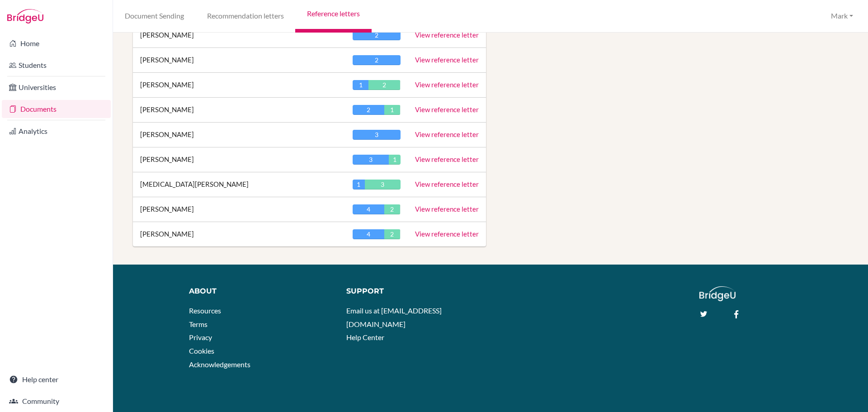 This screenshot has height=412, width=868. I want to click on a: Universities, so click(56, 87).